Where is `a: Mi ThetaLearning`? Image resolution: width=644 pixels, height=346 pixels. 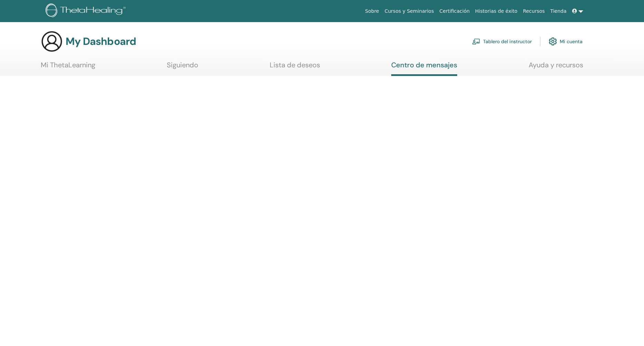
a: Mi ThetaLearning is located at coordinates (68, 67).